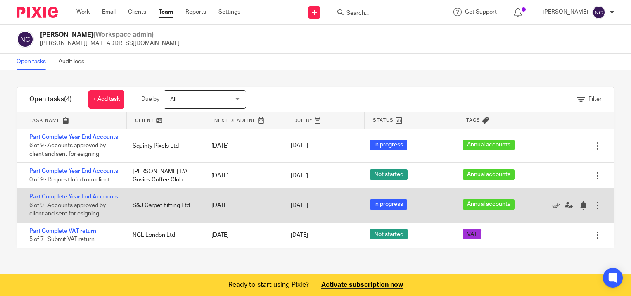  Describe the element at coordinates (109, 12) in the screenshot. I see `a: Email` at that location.